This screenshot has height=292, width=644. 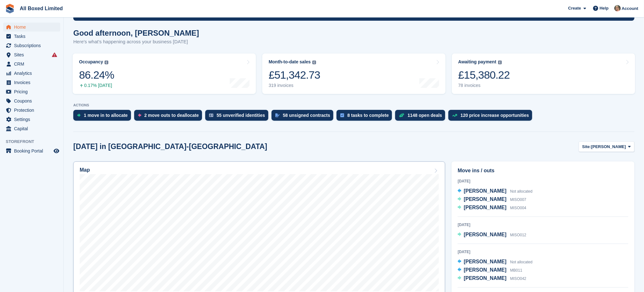 I want to click on div: 120 price increase opportunities, so click(x=495, y=115).